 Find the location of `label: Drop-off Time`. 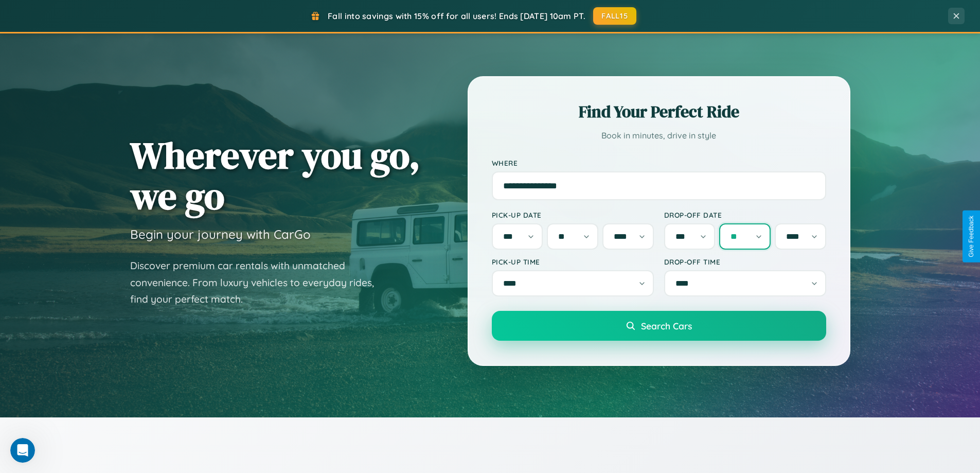

label: Drop-off Time is located at coordinates (745, 261).